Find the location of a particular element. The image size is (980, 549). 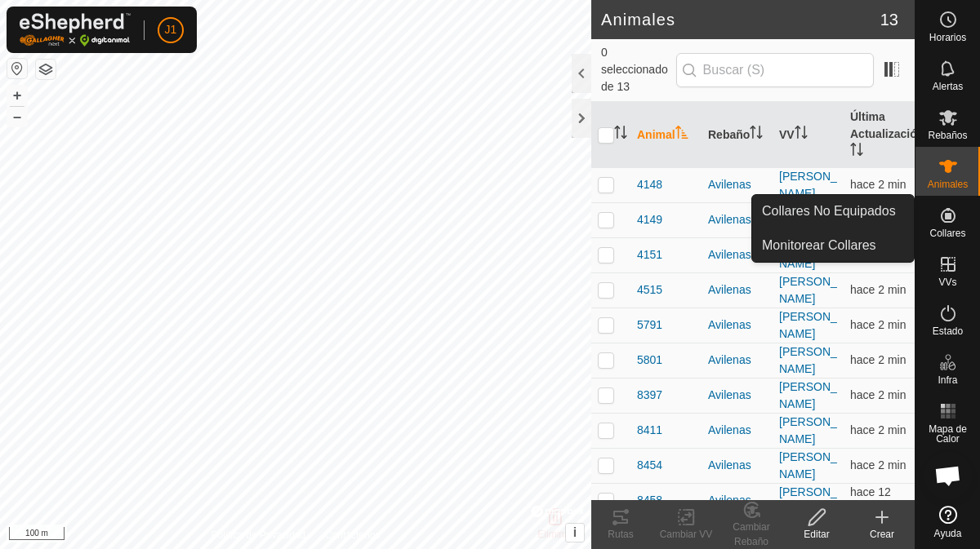

div: Cambiar VV is located at coordinates (686, 534).